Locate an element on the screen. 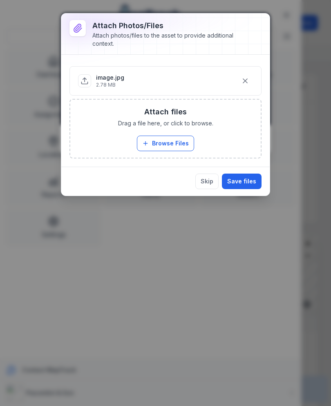  p: image.jpg is located at coordinates (110, 78).